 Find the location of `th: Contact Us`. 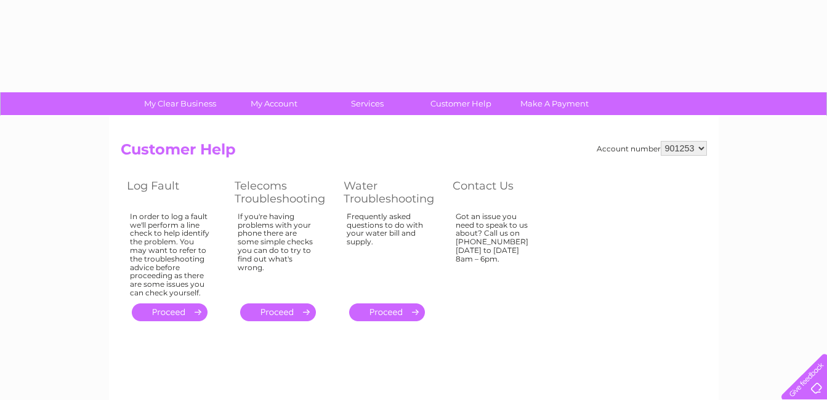

th: Contact Us is located at coordinates (500, 192).